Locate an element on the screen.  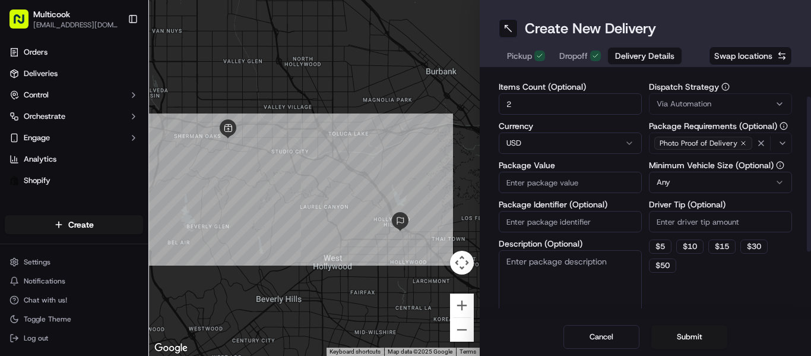
img: Google is located at coordinates (171, 348).